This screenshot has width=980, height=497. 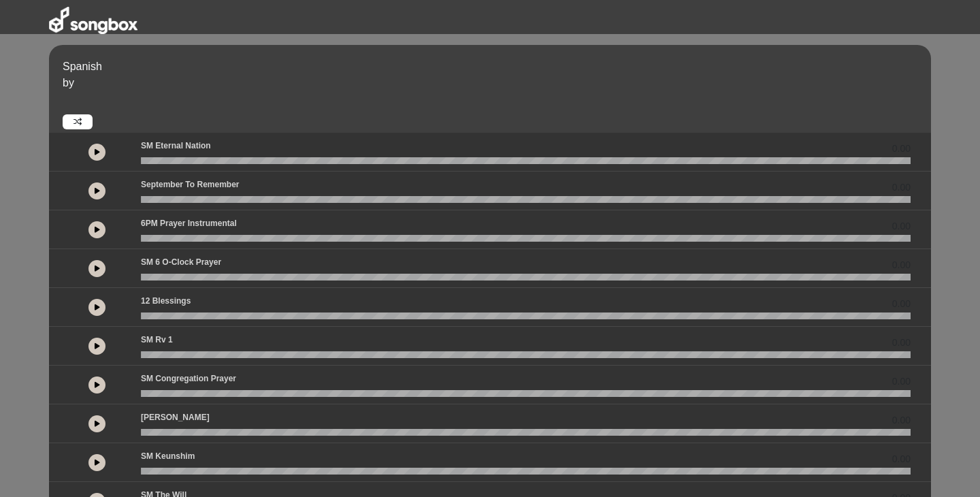 I want to click on p: SM Eternal Nation, so click(x=175, y=145).